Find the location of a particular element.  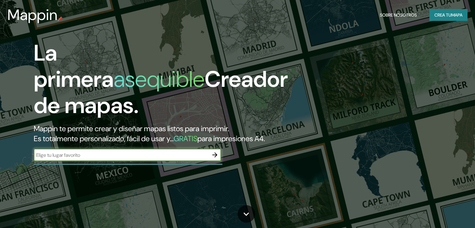

font: Mappin te permite crear y diseñar mapas listos para imprimir. is located at coordinates (131, 128).